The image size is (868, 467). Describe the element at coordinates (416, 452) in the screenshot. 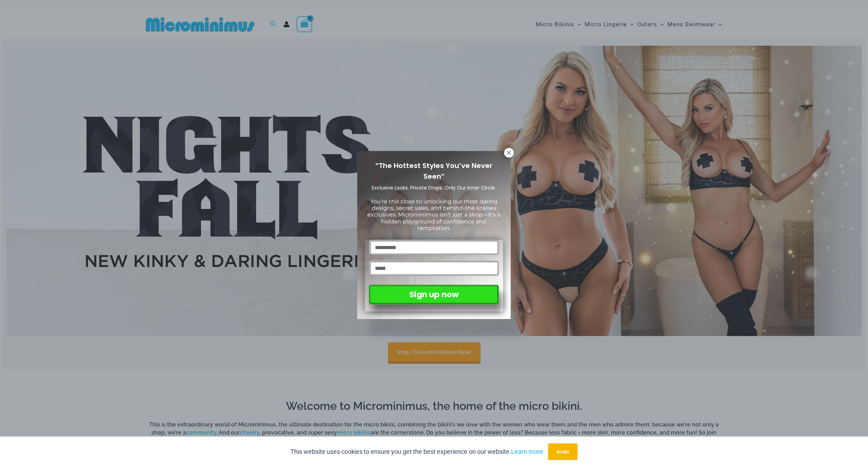

I see `p: This website uses cookies to ensure you get the best experience on our website.` at that location.